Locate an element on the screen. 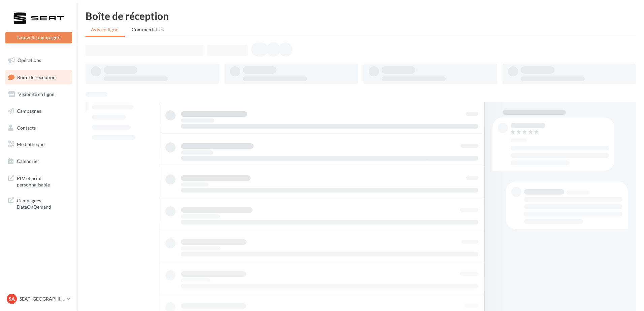  span: Opérations is located at coordinates (29, 60).